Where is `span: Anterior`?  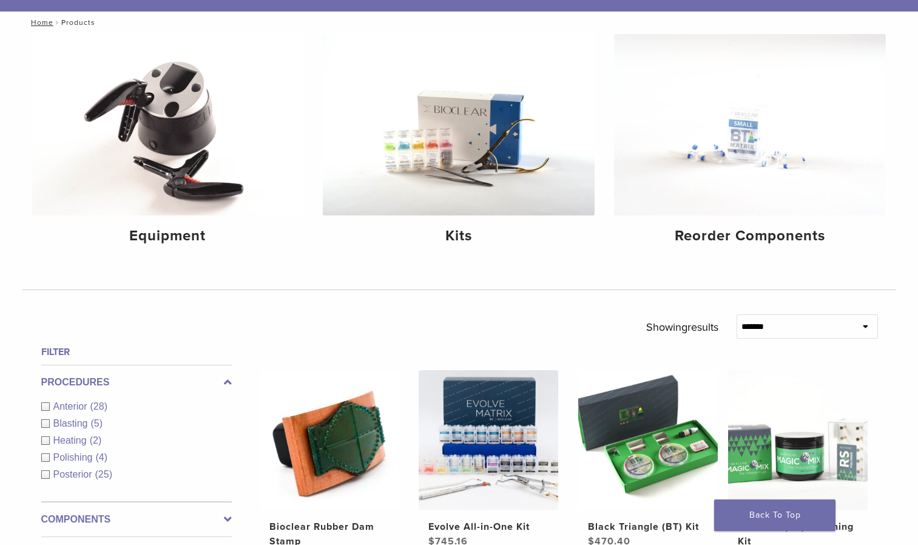 span: Anterior is located at coordinates (72, 406).